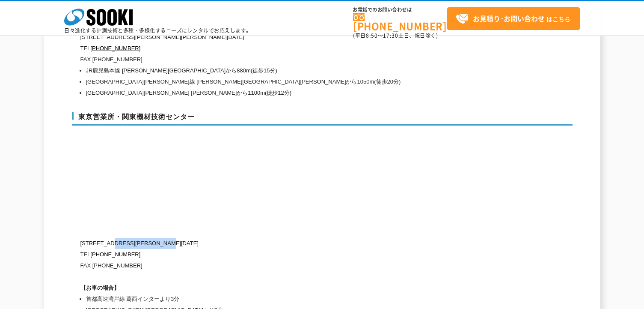  What do you see at coordinates (395, 36) in the screenshot?
I see `span: (平日 ～ 土日、祝日除く)` at bounding box center [395, 36].